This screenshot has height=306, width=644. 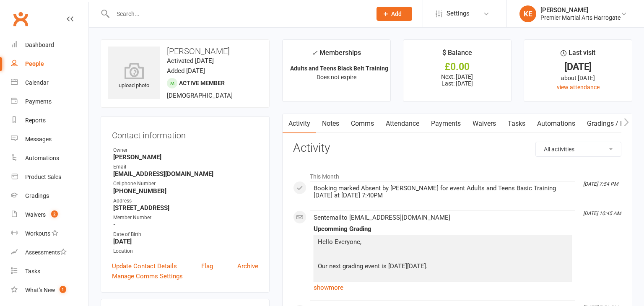 I want to click on span: 1, so click(x=63, y=289).